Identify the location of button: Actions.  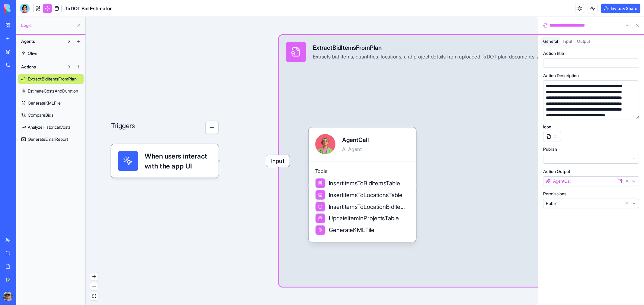
(41, 67).